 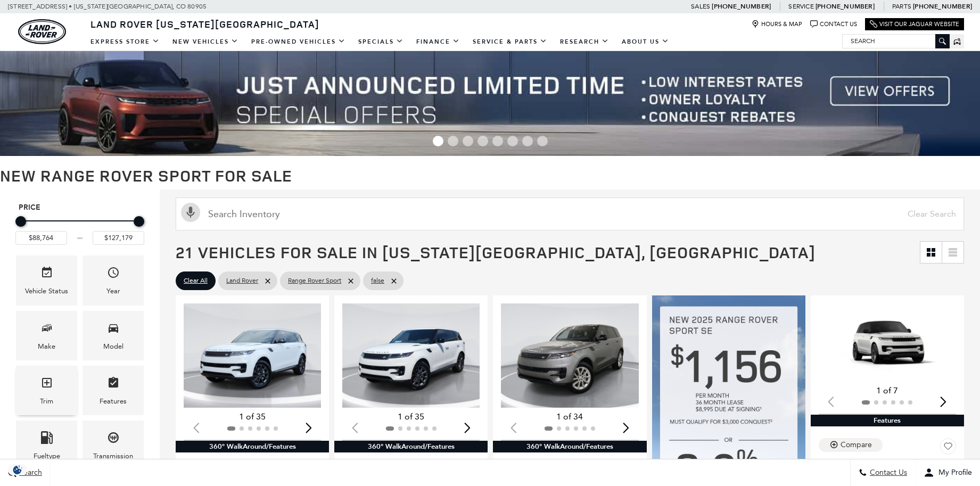 I want to click on span: Fueltype, so click(x=47, y=439).